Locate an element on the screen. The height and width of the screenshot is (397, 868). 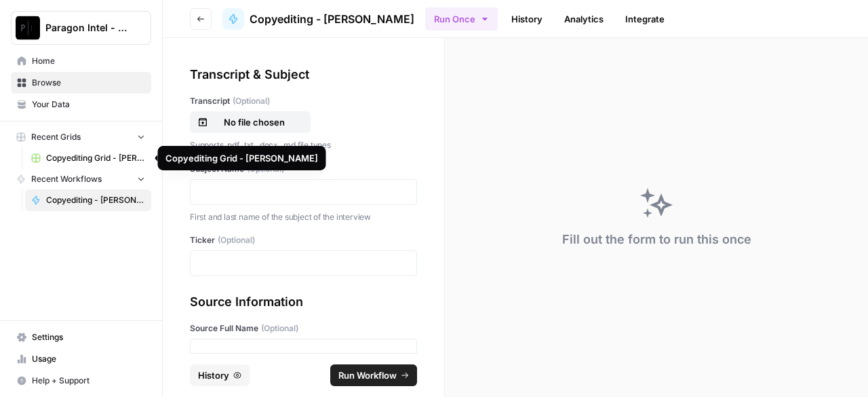
span: History is located at coordinates (214, 375).